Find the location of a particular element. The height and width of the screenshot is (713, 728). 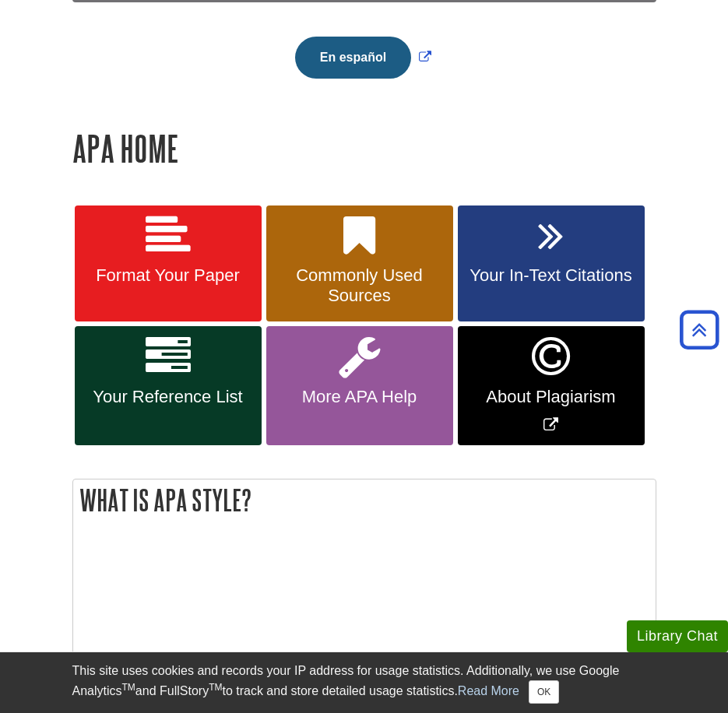

button: Library Chat is located at coordinates (678, 636).